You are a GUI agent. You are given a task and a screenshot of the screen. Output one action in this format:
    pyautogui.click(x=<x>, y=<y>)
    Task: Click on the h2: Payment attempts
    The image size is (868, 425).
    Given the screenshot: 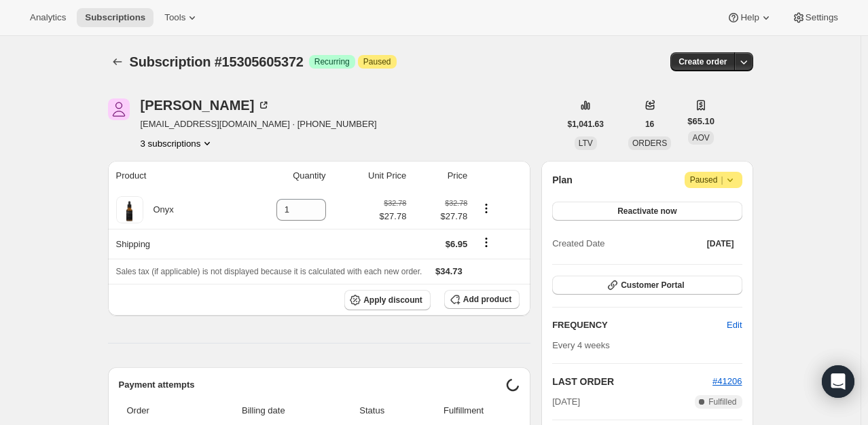 What is the action you would take?
    pyautogui.click(x=313, y=385)
    